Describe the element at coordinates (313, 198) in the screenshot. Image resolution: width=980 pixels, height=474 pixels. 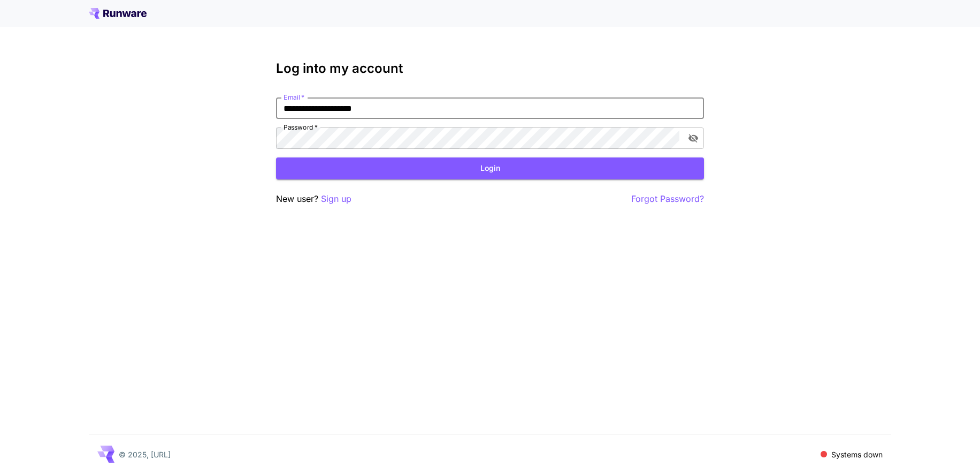
I see `p: New user?` at that location.